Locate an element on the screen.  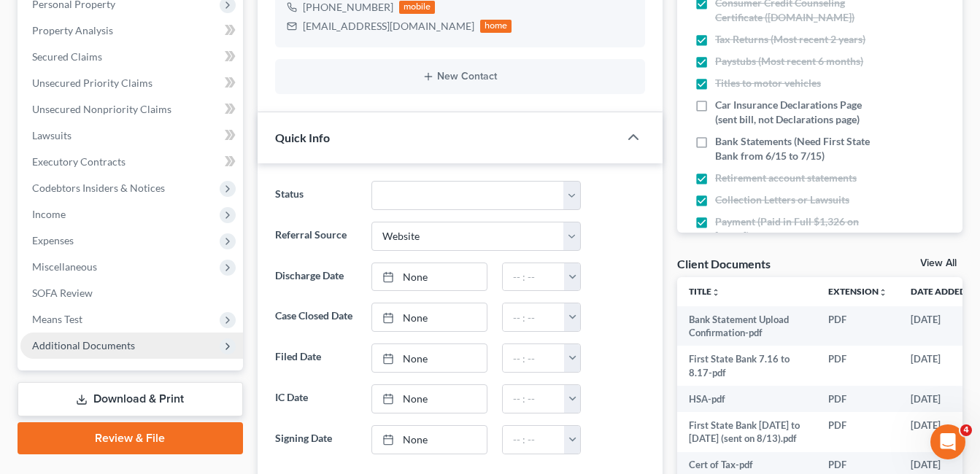
a: Download & Print is located at coordinates (130, 399).